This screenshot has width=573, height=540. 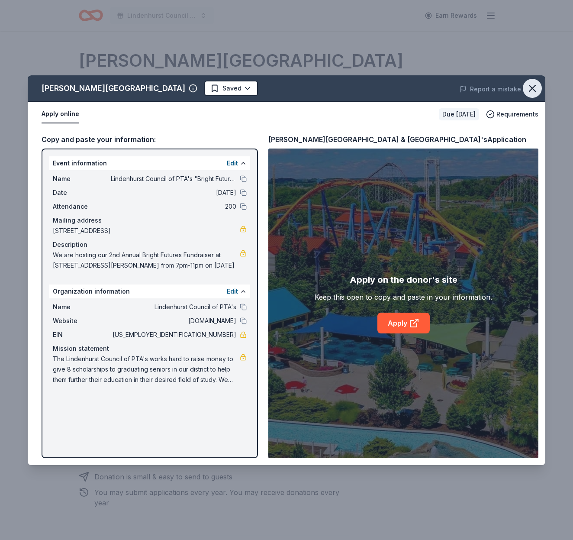 What do you see at coordinates (403, 280) in the screenshot?
I see `div: Apply on the donor's site` at bounding box center [403, 280].